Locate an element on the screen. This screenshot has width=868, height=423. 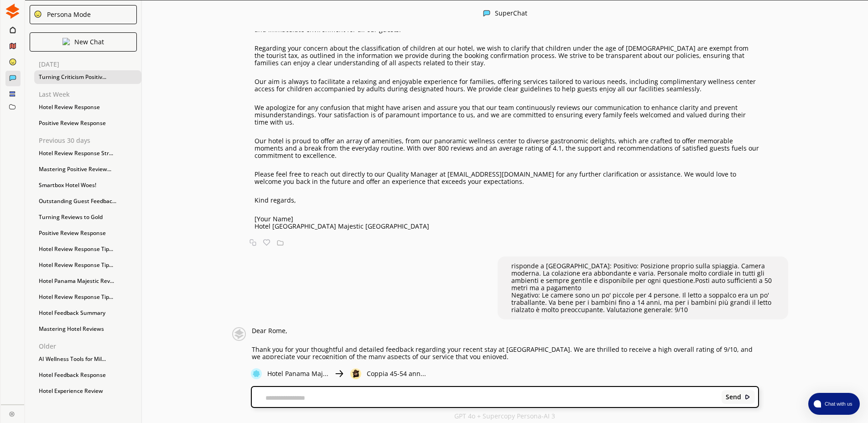
div: Hotel Experience Review is located at coordinates (87, 391).